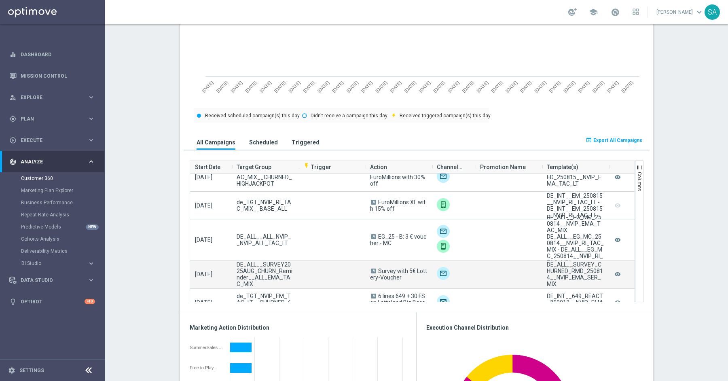  I want to click on span: 100 Extra-Chancen EuroMillions with 30% off, so click(398, 177).